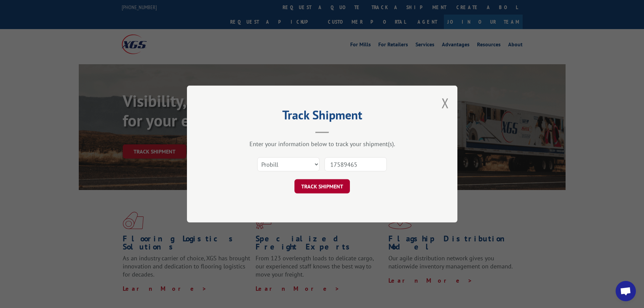 This screenshot has height=308, width=644. What do you see at coordinates (445, 103) in the screenshot?
I see `button: Close modal` at bounding box center [445, 103].